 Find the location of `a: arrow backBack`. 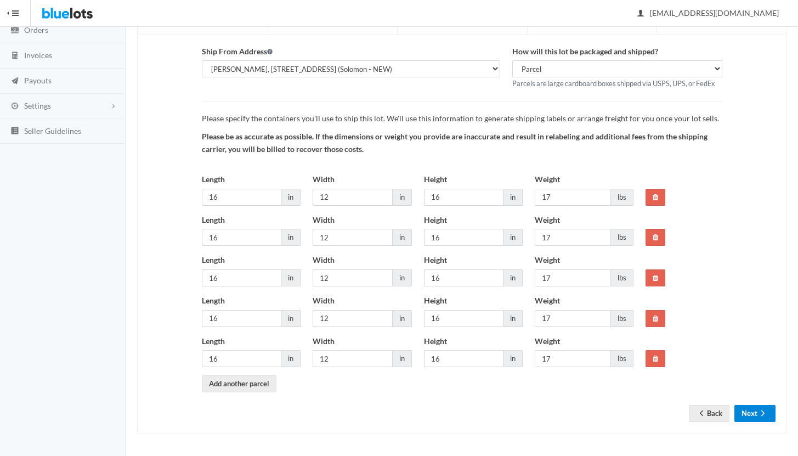

a: arrow backBack is located at coordinates (709, 413).